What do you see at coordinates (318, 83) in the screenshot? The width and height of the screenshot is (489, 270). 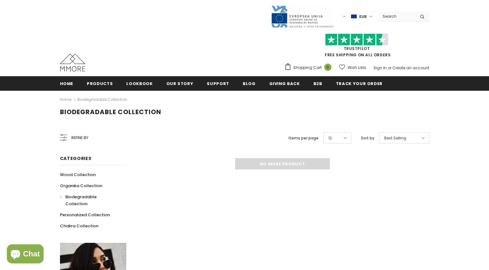 I see `a: B2B` at bounding box center [318, 83].